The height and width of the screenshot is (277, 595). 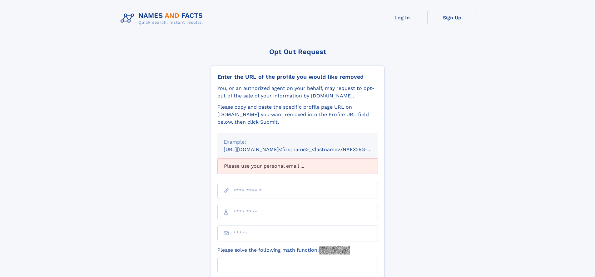 I want to click on div: Example:, so click(x=298, y=142).